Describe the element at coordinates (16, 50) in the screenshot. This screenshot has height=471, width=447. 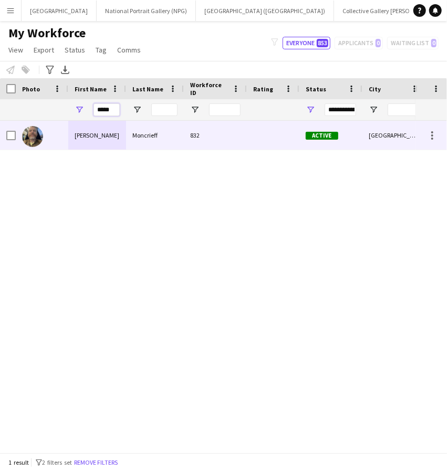
I see `span: View` at that location.